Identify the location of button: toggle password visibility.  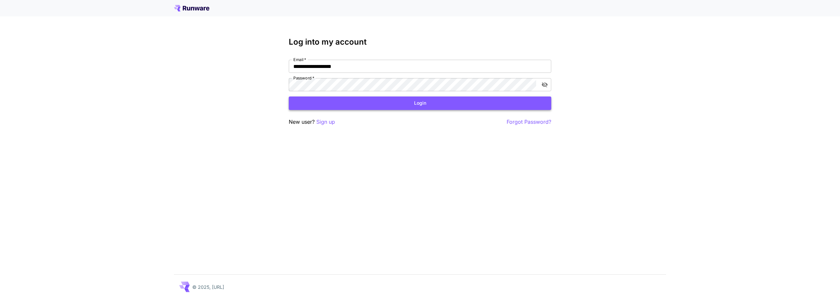
(544, 85).